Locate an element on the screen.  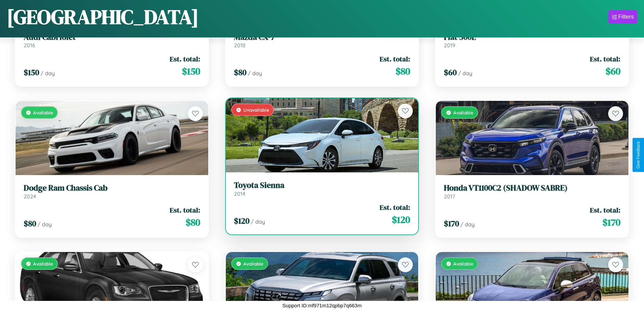
a: Fiat 500L2019 is located at coordinates (532, 41).